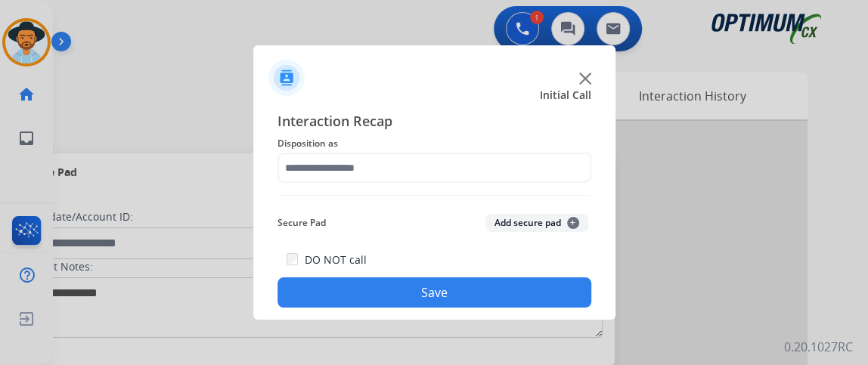  I want to click on label: DO NOT call, so click(335, 260).